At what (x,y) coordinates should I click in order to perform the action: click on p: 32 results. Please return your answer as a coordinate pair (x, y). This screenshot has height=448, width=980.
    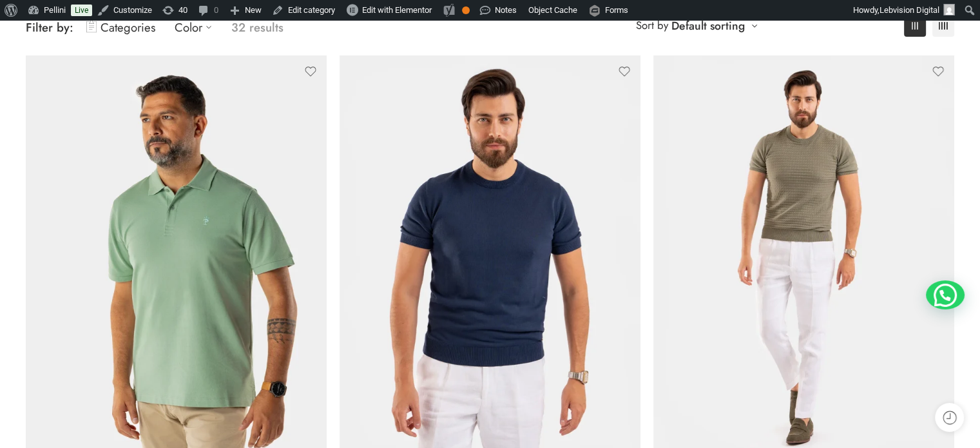
    Looking at the image, I should click on (257, 27).